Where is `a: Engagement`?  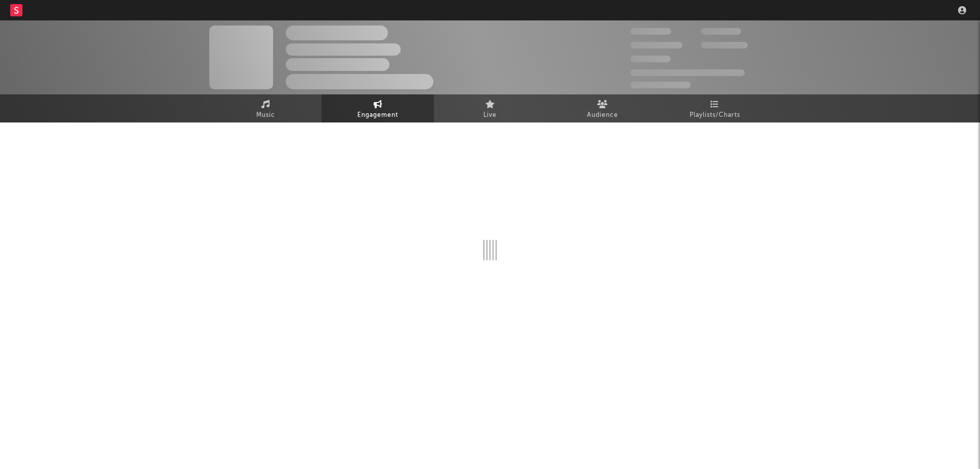
a: Engagement is located at coordinates (378, 108).